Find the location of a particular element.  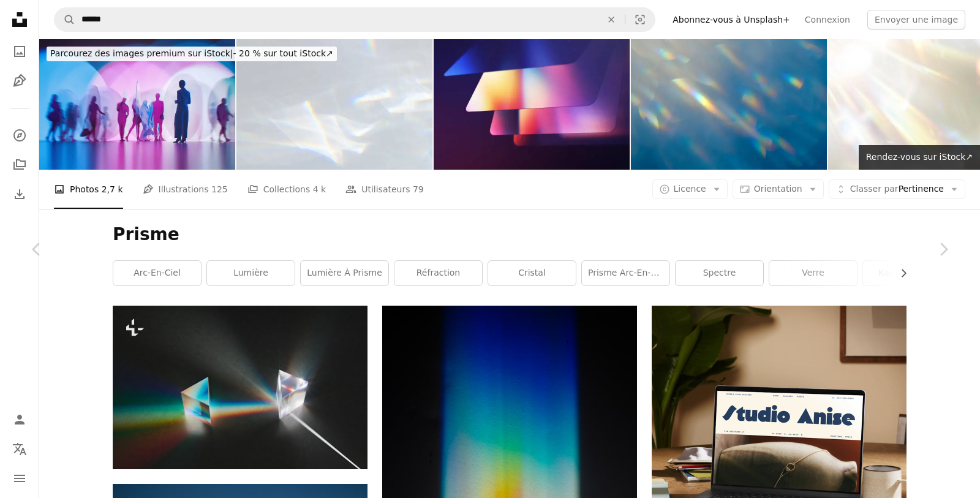

a: Abonnez-vous à Unsplash+ is located at coordinates (731, 20).